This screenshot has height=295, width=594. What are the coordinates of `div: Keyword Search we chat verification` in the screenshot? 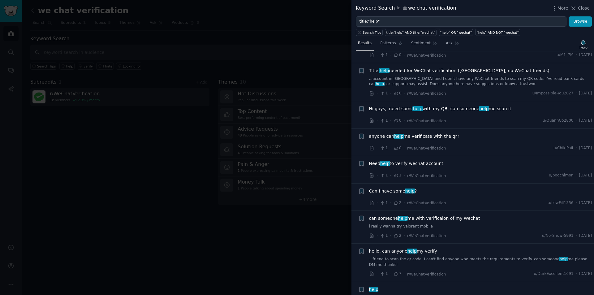 It's located at (406, 8).